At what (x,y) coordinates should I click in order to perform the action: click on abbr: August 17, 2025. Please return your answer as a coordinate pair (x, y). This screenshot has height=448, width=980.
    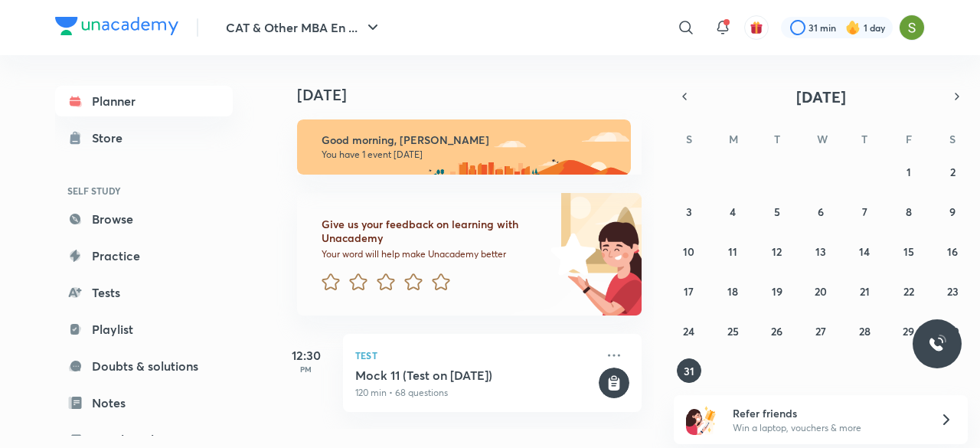
    Looking at the image, I should click on (688, 291).